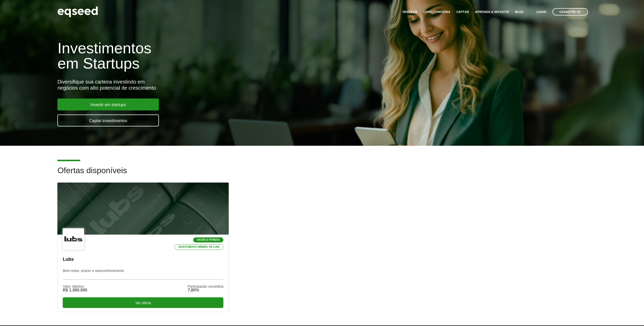 Image resolution: width=644 pixels, height=326 pixels. Describe the element at coordinates (322, 174) in the screenshot. I see `h2: Ofertas disponíveis` at that location.